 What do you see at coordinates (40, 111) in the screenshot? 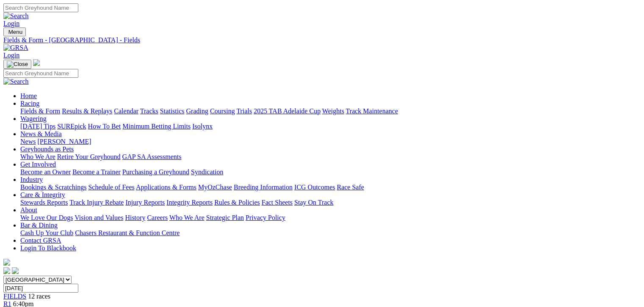
I see `a: Fields & Form` at bounding box center [40, 111].